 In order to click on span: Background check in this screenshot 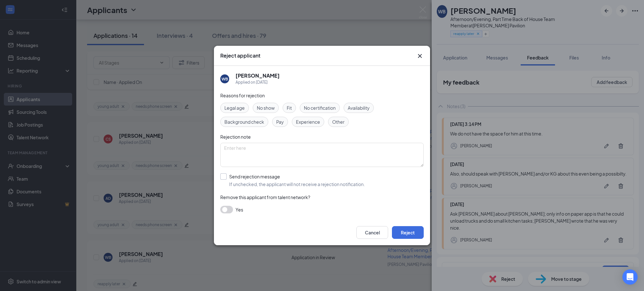, I will do `click(244, 122)`.